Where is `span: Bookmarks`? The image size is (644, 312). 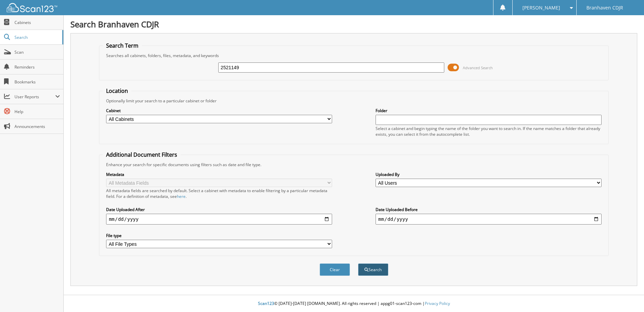 span: Bookmarks is located at coordinates (37, 81).